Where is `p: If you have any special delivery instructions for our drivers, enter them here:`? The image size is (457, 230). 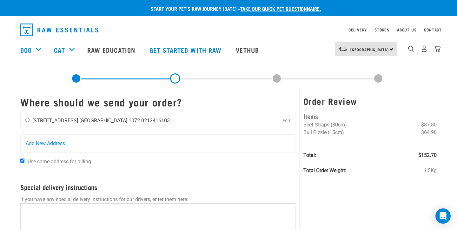
p: If you have any special delivery instructions for our drivers, enter them here: is located at coordinates (158, 199).